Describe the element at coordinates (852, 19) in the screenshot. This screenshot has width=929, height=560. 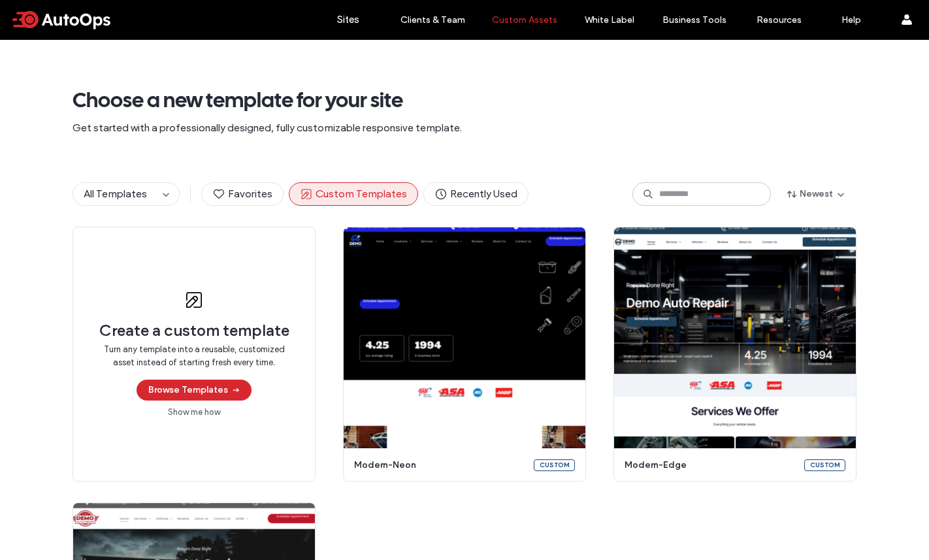
I see `label: Help` at that location.